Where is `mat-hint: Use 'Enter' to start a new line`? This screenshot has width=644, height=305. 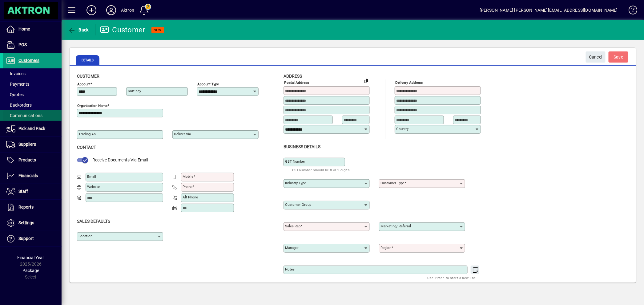 mat-hint: Use 'Enter' to start a new line is located at coordinates (452, 278).